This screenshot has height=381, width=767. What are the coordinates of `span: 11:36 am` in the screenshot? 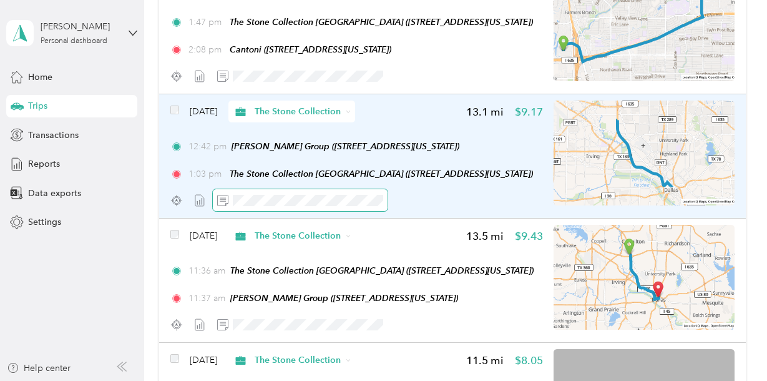 It's located at (207, 270).